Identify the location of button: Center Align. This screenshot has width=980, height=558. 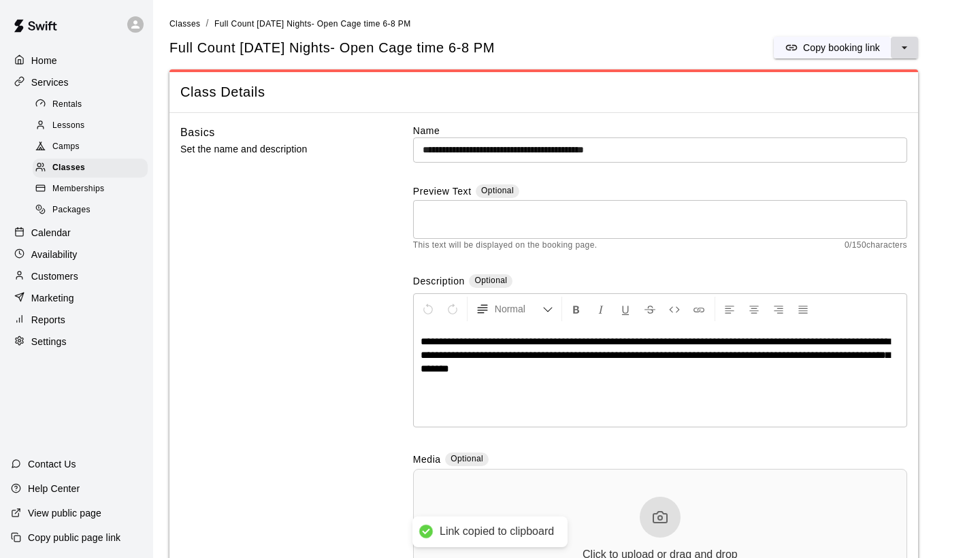
(754, 309).